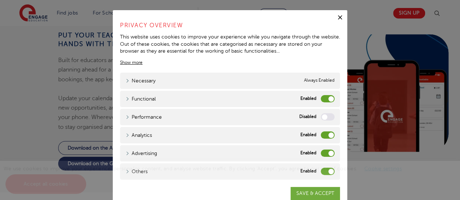 The width and height of the screenshot is (460, 200). I want to click on span: We use cookies to improve your experience, personalise content, and analyse website traffic. By c..., so click(206, 176).